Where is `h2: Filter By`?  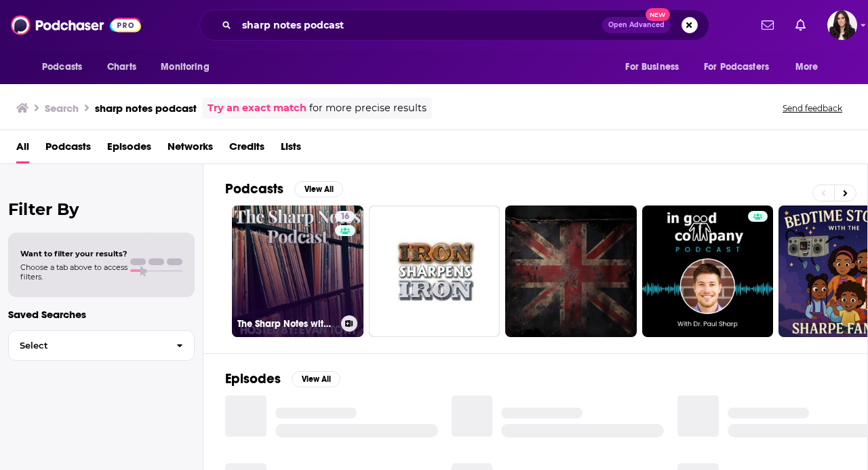 h2: Filter By is located at coordinates (101, 209).